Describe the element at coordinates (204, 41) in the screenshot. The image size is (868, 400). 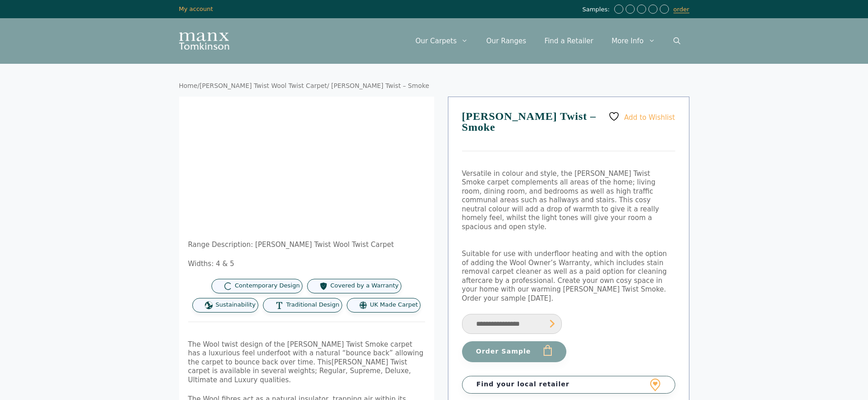
I see `img: Manx Tomkinson` at that location.